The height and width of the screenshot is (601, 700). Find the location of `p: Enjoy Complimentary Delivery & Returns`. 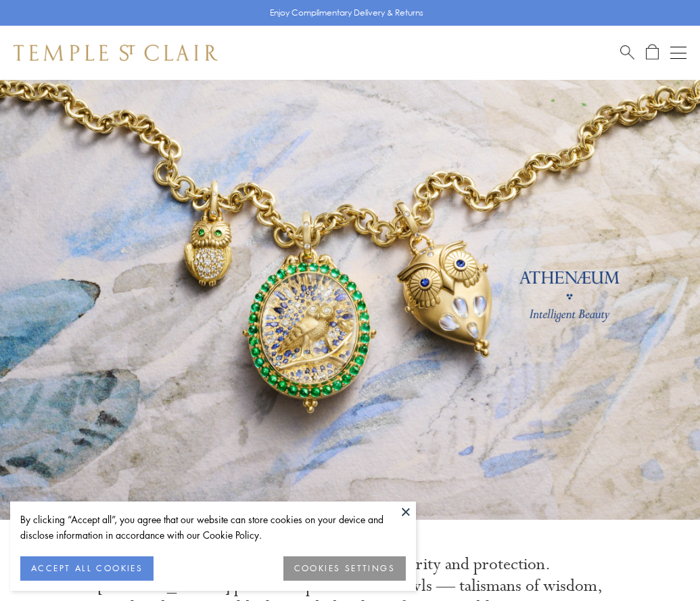

p: Enjoy Complimentary Delivery & Returns is located at coordinates (347, 13).